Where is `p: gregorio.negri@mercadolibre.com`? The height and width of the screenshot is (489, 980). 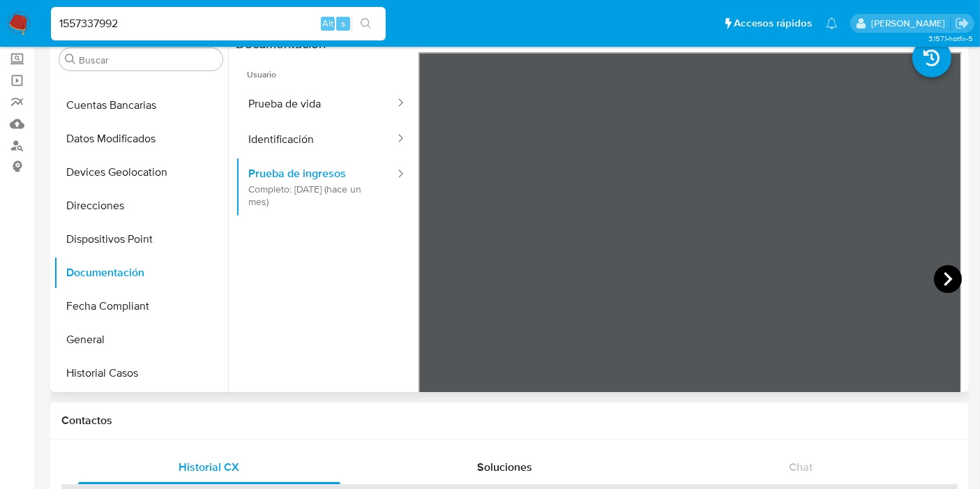 p: gregorio.negri@mercadolibre.com is located at coordinates (910, 23).